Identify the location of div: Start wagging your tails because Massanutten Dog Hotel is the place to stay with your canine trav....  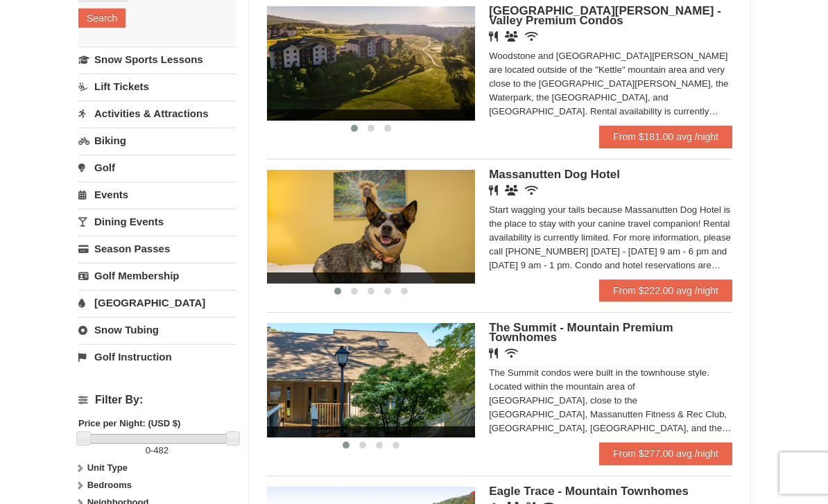
(611, 239).